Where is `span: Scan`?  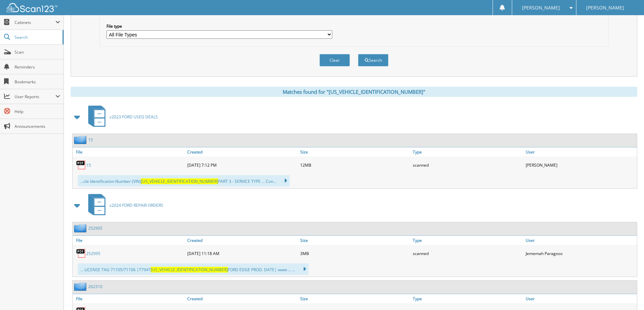 span: Scan is located at coordinates (37, 52).